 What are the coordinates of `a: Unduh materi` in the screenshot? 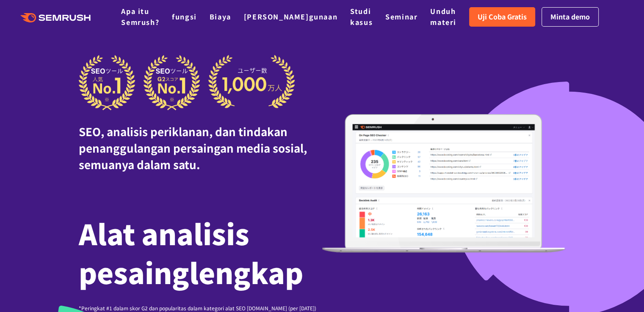 It's located at (443, 16).